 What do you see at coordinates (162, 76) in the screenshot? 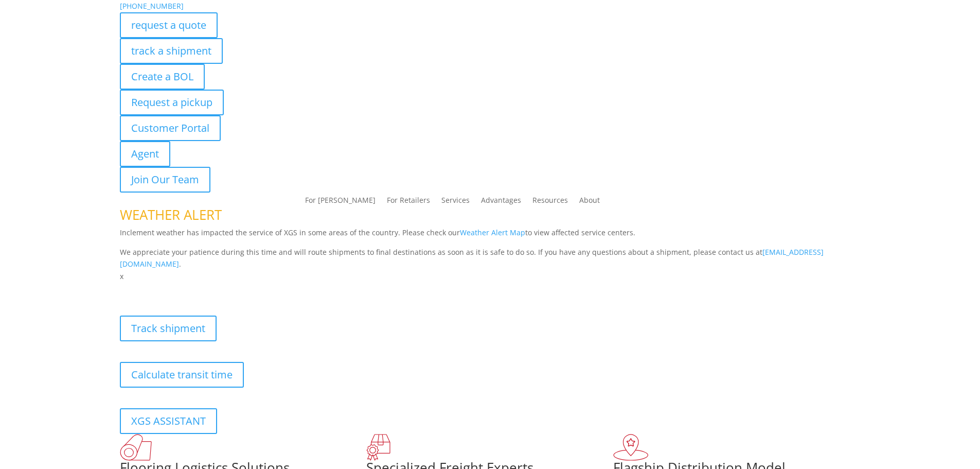
I see `a: Create a BOL` at bounding box center [162, 76].